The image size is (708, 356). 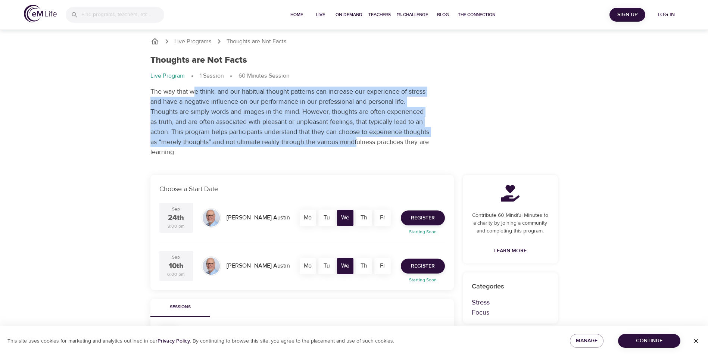 I want to click on p: Live Program, so click(x=168, y=76).